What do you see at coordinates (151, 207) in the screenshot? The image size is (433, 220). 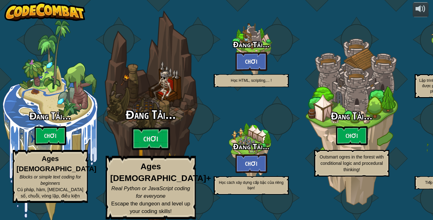 I see `span: Escape the dungeon and level up your coding skills!` at bounding box center [151, 207].